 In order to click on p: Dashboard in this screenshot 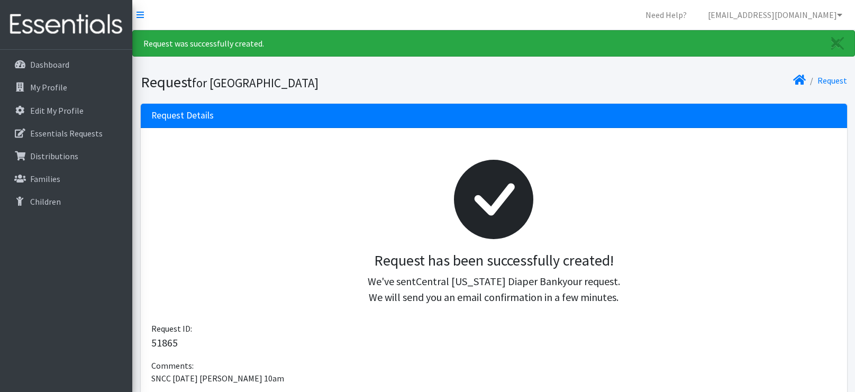, I will do `click(50, 65)`.